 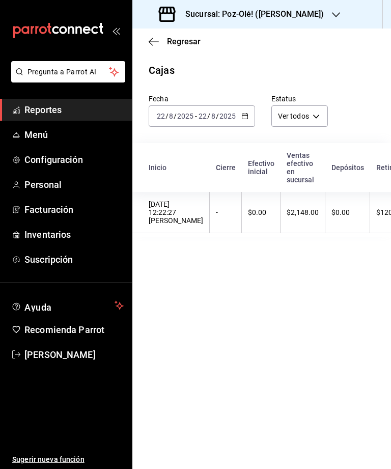 I want to click on div: Inicio, so click(x=176, y=167).